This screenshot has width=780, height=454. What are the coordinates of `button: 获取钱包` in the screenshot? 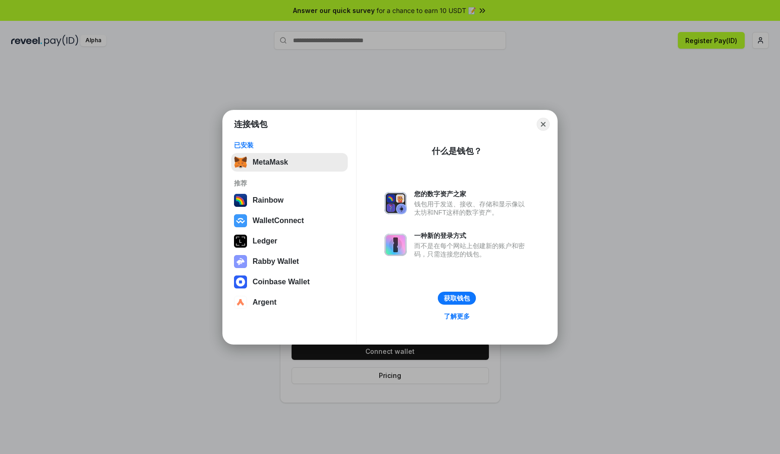 It's located at (457, 298).